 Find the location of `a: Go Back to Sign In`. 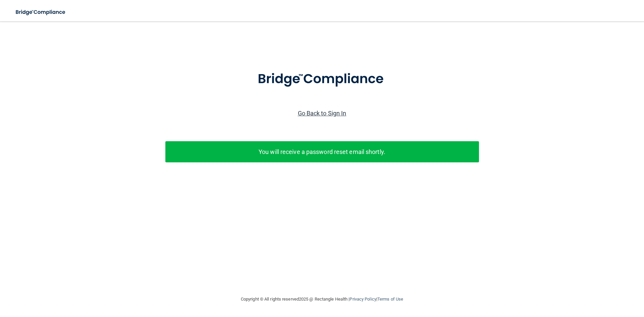

a: Go Back to Sign In is located at coordinates (322, 113).